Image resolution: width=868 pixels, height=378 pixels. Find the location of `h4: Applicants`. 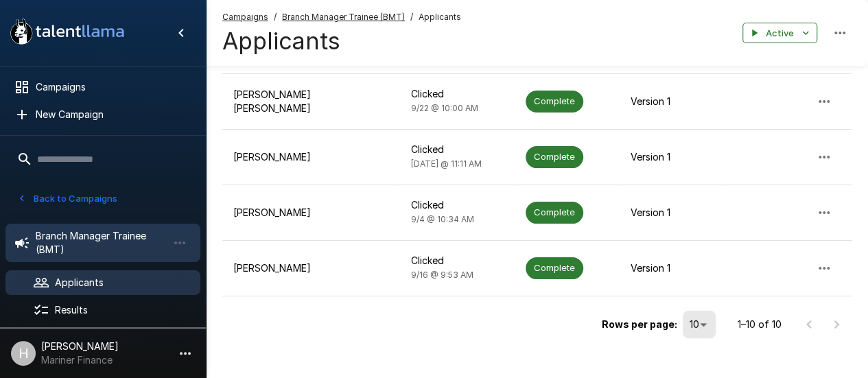

h4: Applicants is located at coordinates (342, 41).